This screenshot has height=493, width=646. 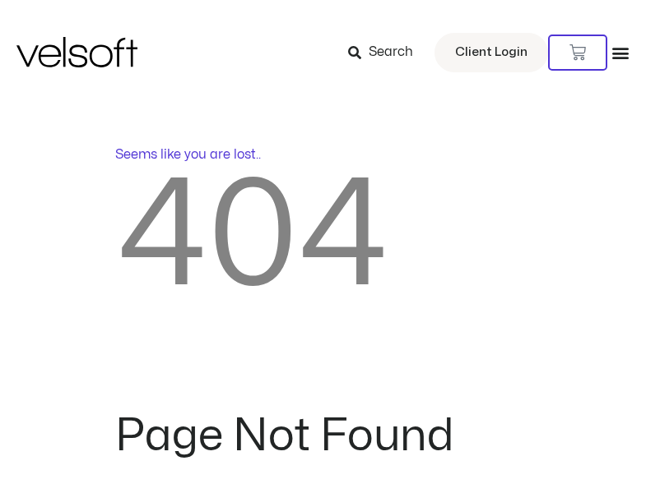 What do you see at coordinates (620, 53) in the screenshot?
I see `div: Menu Toggle` at bounding box center [620, 53].